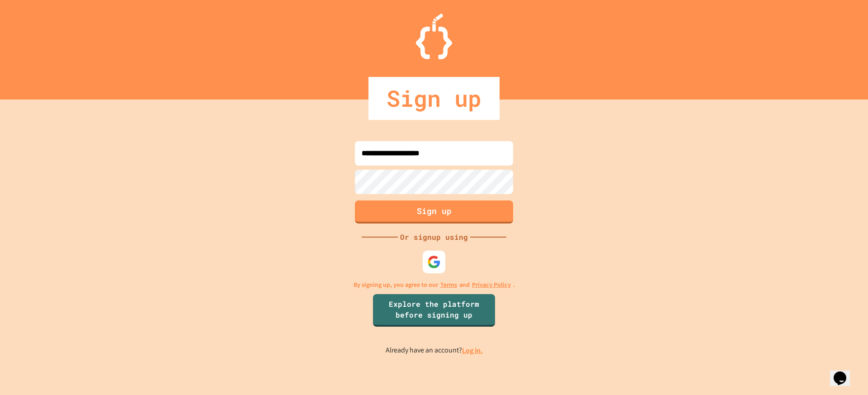 Image resolution: width=868 pixels, height=395 pixels. I want to click on a: Terms, so click(449, 284).